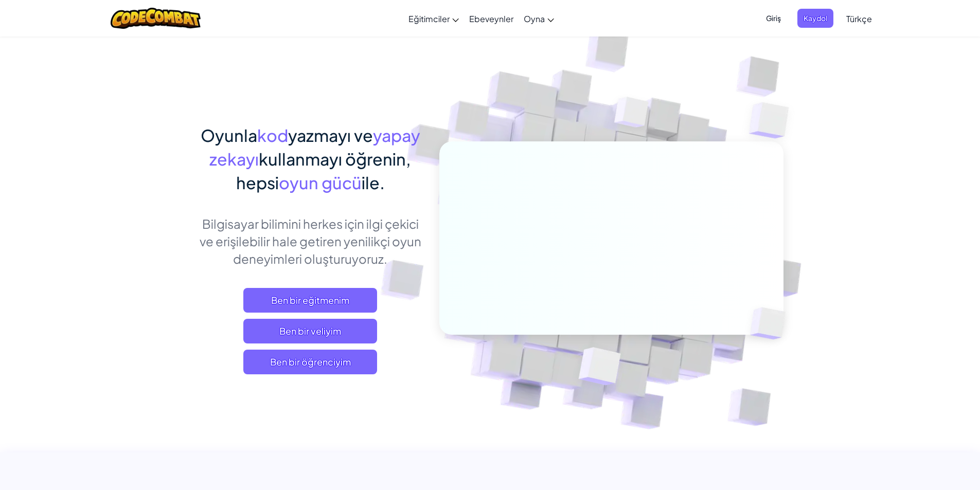  Describe the element at coordinates (310, 300) in the screenshot. I see `a: Ben bir eğitmenim` at that location.